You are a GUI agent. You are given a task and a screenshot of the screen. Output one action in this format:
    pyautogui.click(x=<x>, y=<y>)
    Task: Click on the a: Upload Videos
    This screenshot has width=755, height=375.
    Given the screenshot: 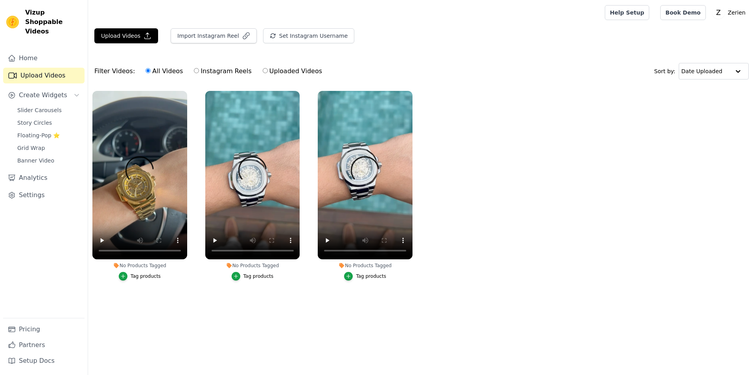 What is the action you would take?
    pyautogui.click(x=44, y=76)
    